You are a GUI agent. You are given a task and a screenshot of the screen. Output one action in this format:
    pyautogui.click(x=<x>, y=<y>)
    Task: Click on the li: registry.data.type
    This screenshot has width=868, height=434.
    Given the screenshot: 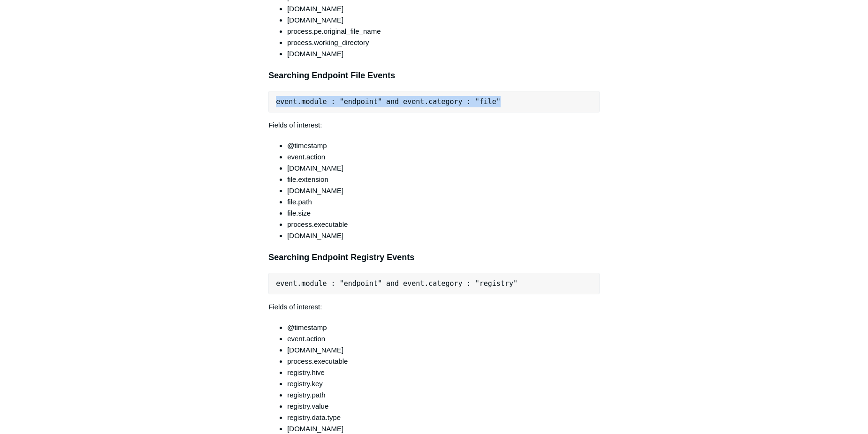 What is the action you would take?
    pyautogui.click(x=443, y=417)
    